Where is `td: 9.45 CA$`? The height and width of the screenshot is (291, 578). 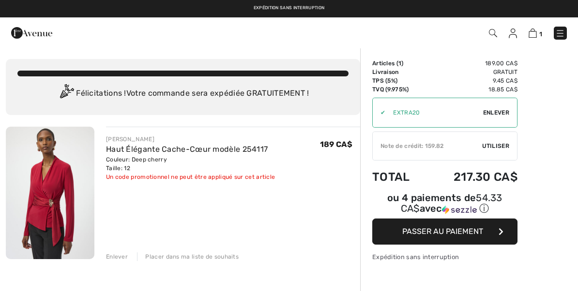 td: 9.45 CA$ is located at coordinates (471, 81).